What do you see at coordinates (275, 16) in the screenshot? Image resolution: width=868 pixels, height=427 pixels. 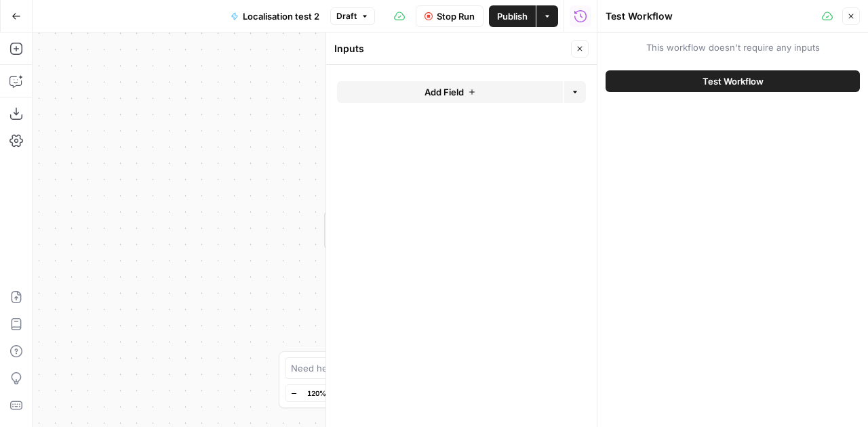 I see `button: Localisation test 2` at bounding box center [275, 16].